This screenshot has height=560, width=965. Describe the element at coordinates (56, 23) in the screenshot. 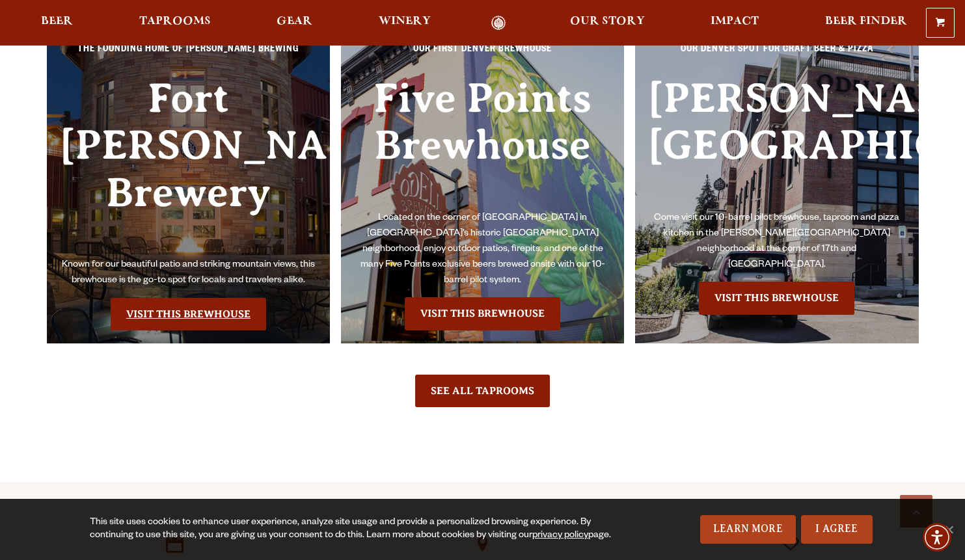

I see `a: Beer` at that location.